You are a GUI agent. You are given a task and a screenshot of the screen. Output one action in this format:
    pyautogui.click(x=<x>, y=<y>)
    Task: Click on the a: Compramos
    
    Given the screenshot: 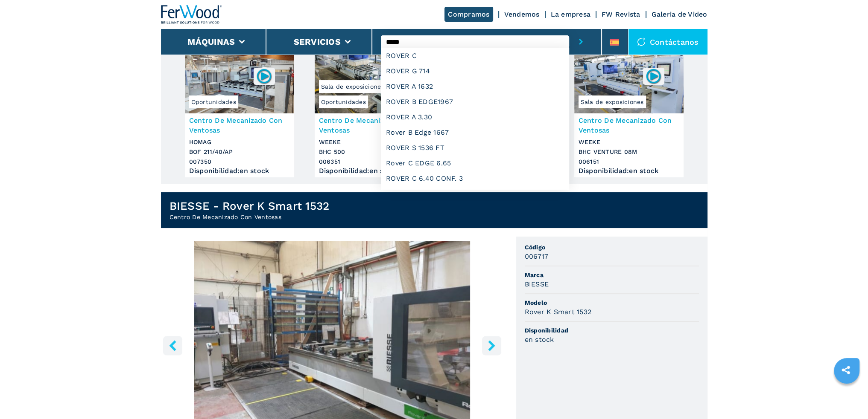 What is the action you would take?
    pyautogui.click(x=468, y=14)
    